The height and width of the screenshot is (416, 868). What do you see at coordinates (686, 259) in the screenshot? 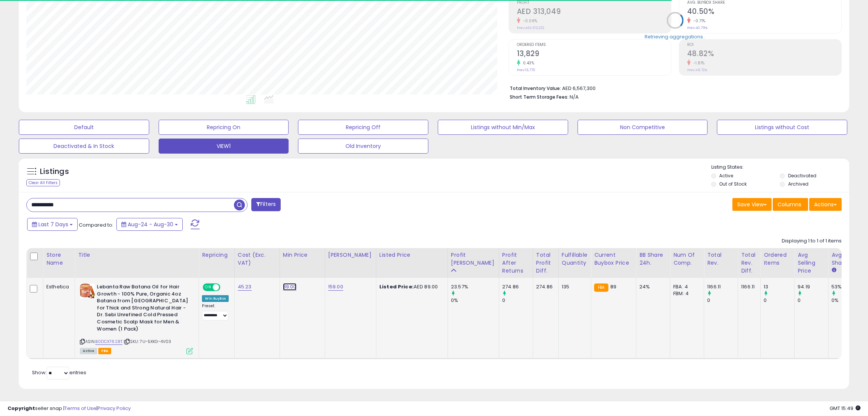
I see `div: Num of Comp.` at bounding box center [686, 259].